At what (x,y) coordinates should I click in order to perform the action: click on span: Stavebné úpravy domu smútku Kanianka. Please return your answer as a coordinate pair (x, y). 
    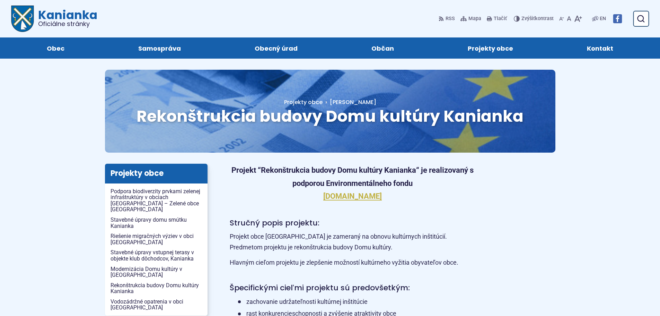
    Looking at the image, I should click on (156, 222).